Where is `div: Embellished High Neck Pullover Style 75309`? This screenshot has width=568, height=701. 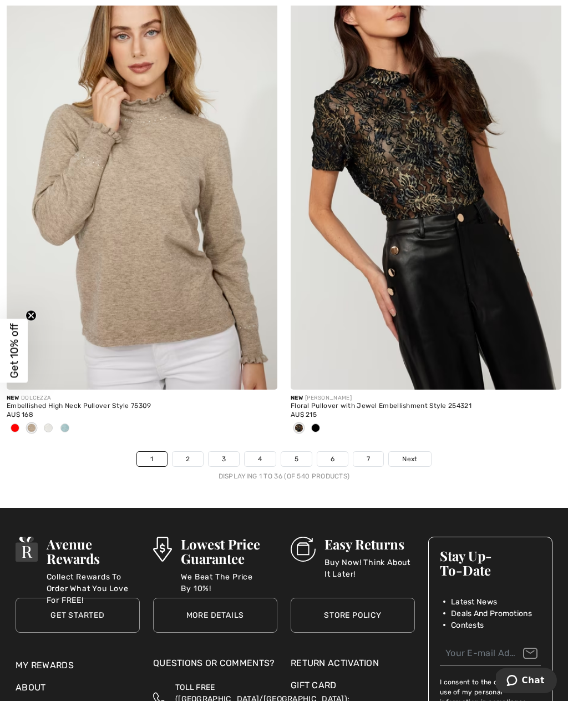 div: Embellished High Neck Pullover Style 75309 is located at coordinates (142, 406).